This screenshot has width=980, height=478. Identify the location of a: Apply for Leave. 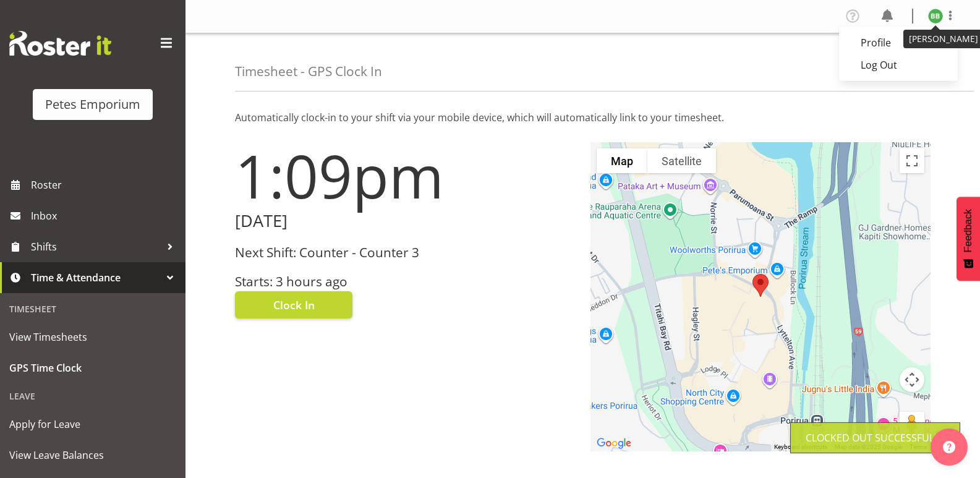
(93, 425).